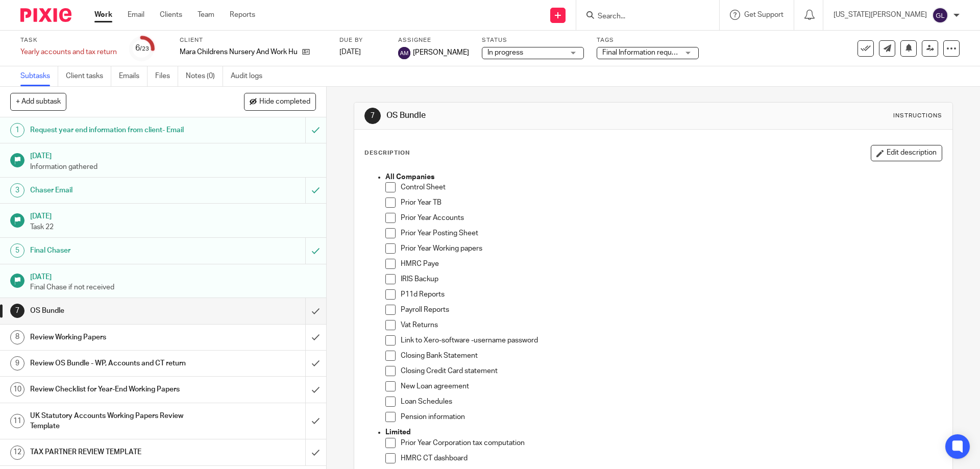 The image size is (980, 469). What do you see at coordinates (918, 116) in the screenshot?
I see `div: Instructions` at bounding box center [918, 116].